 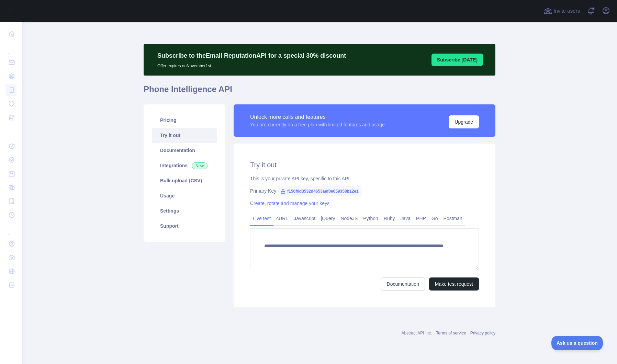 What do you see at coordinates (199, 166) in the screenshot?
I see `span: New` at bounding box center [199, 166].